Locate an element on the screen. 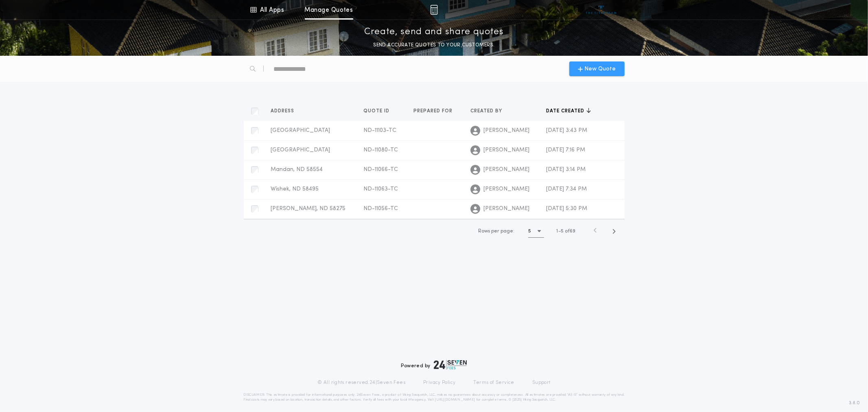 This screenshot has width=868, height=412. span: ND-11066-TC is located at coordinates (380, 169).